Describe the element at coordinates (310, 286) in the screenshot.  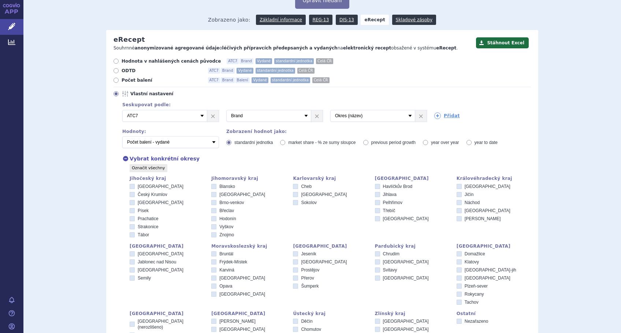
I see `span: Šumperk` at that location.